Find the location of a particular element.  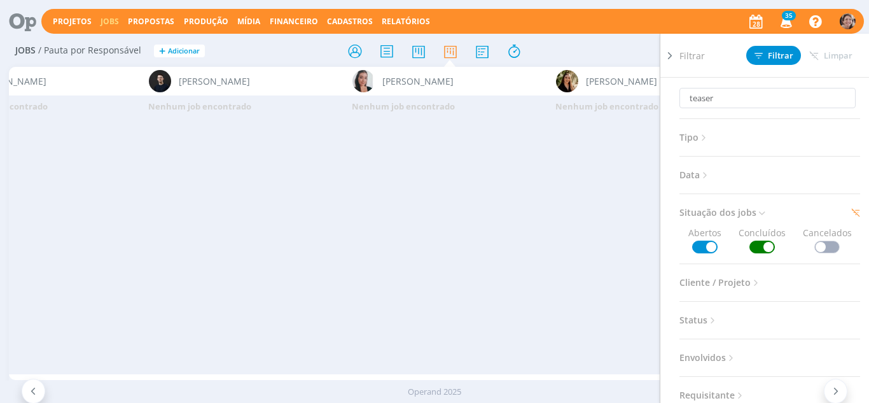

input: Busca is located at coordinates (767, 98).